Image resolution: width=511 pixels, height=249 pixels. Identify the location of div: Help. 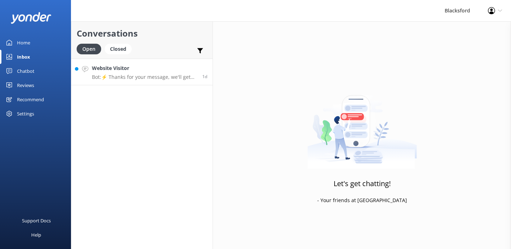
(36, 235).